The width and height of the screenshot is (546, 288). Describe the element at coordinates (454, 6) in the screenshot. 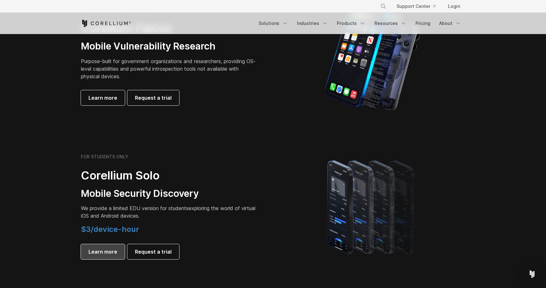

I see `a: Login` at that location.